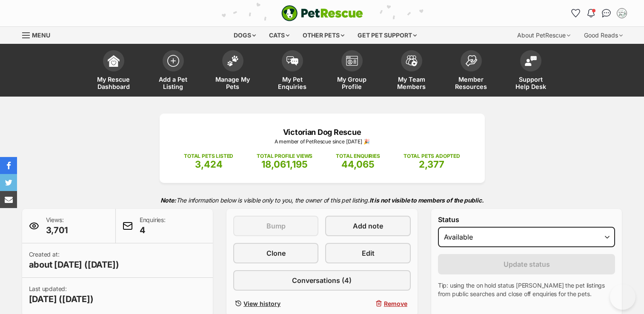 This screenshot has height=314, width=644. What do you see at coordinates (233, 71) in the screenshot?
I see `a: Manage My Pets` at bounding box center [233, 71].